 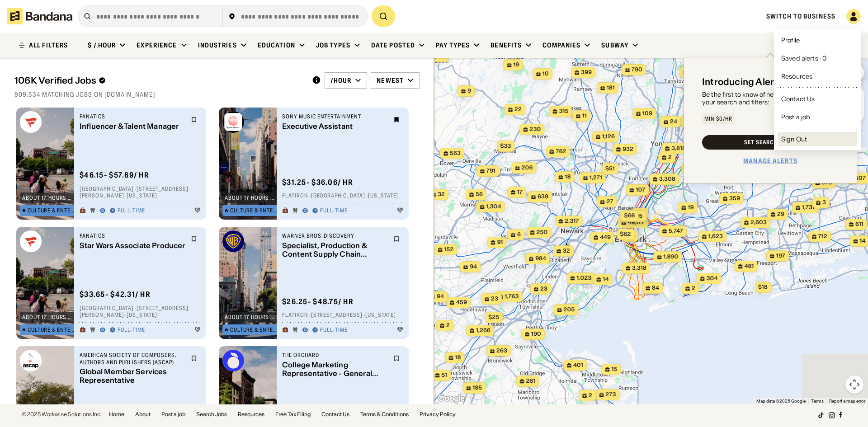 What do you see at coordinates (520, 192) in the screenshot?
I see `span: 17` at bounding box center [520, 192].